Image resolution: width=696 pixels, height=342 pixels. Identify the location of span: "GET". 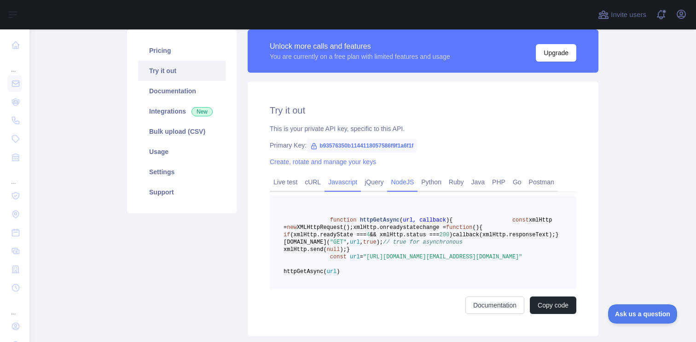
(338, 243).